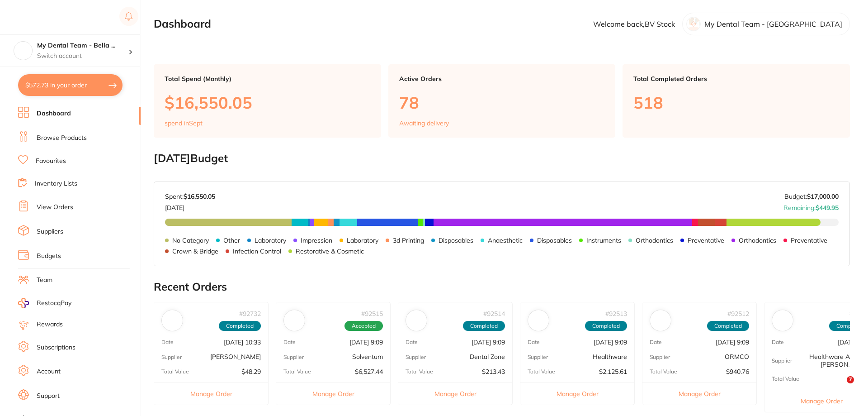  I want to click on a: Rewards, so click(50, 325).